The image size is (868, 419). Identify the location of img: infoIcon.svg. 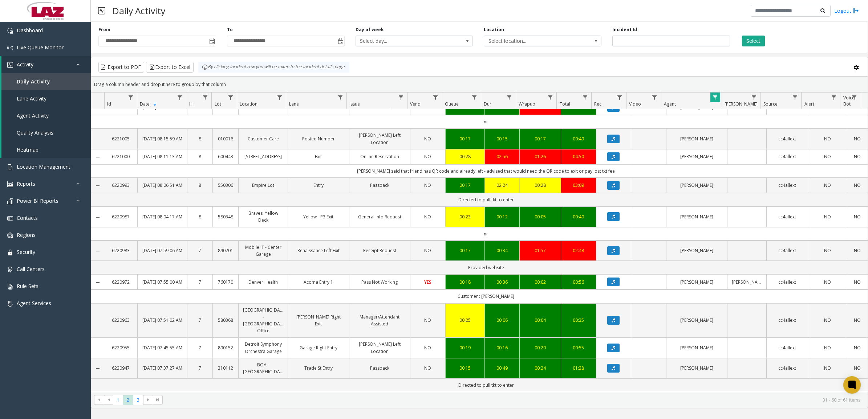
(205, 67).